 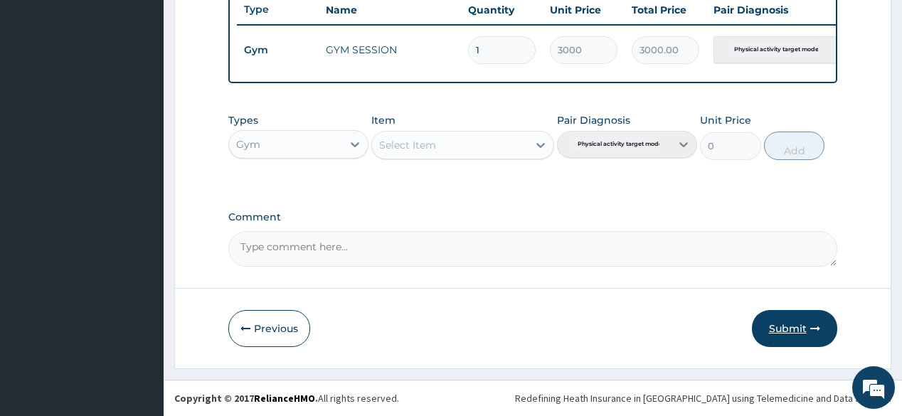 I want to click on div: Chat with us now, so click(x=156, y=89).